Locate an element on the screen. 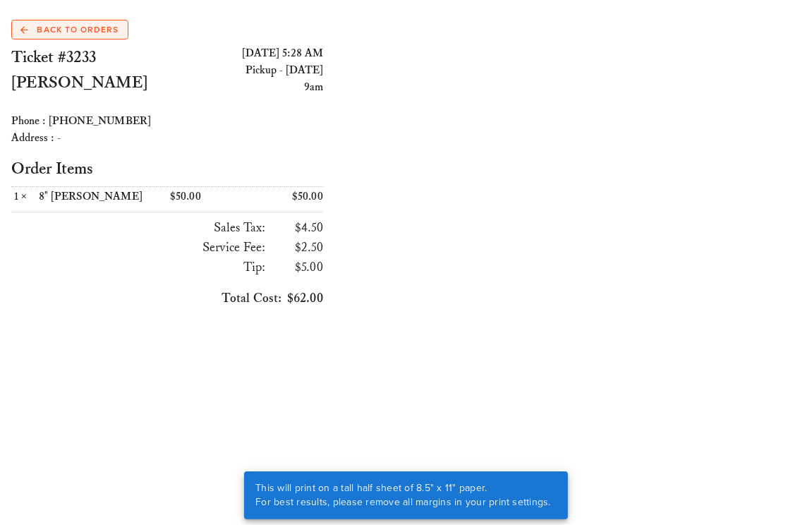 This screenshot has height=525, width=812. h3: $62.00 is located at coordinates (167, 298).